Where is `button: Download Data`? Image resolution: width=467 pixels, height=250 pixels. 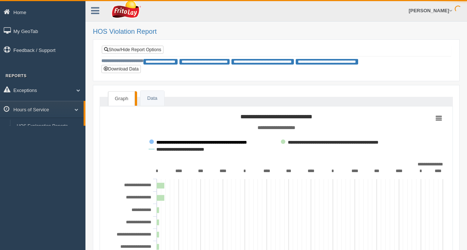
button: Download Data is located at coordinates (121, 69).